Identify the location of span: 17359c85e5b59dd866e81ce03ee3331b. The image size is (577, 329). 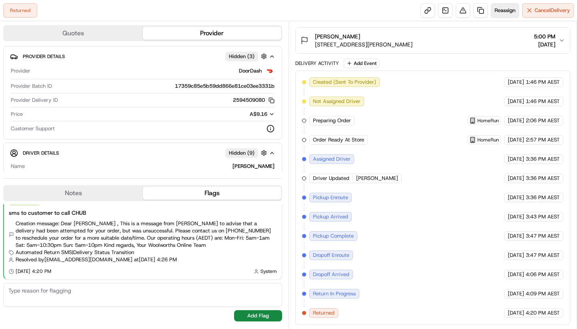
(225, 86).